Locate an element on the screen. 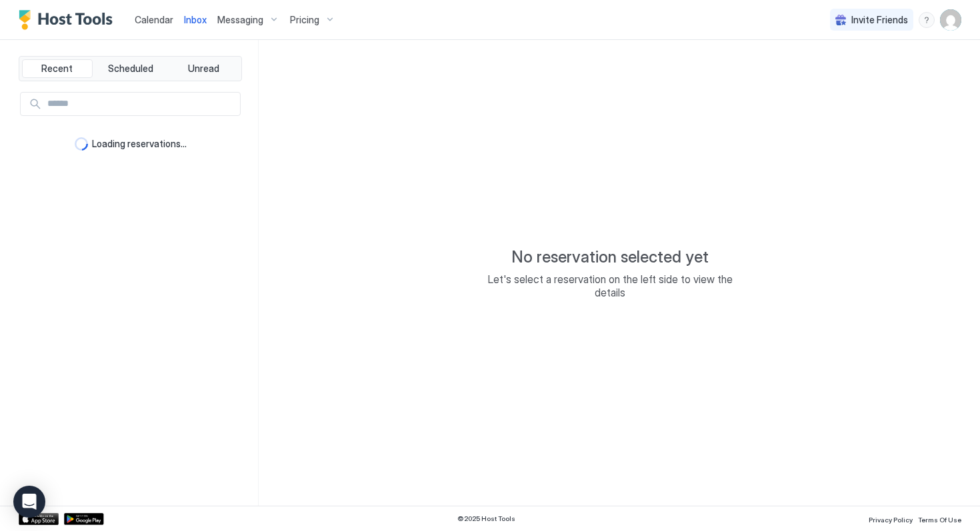 The height and width of the screenshot is (531, 980). a: Privacy Policy is located at coordinates (891, 518).